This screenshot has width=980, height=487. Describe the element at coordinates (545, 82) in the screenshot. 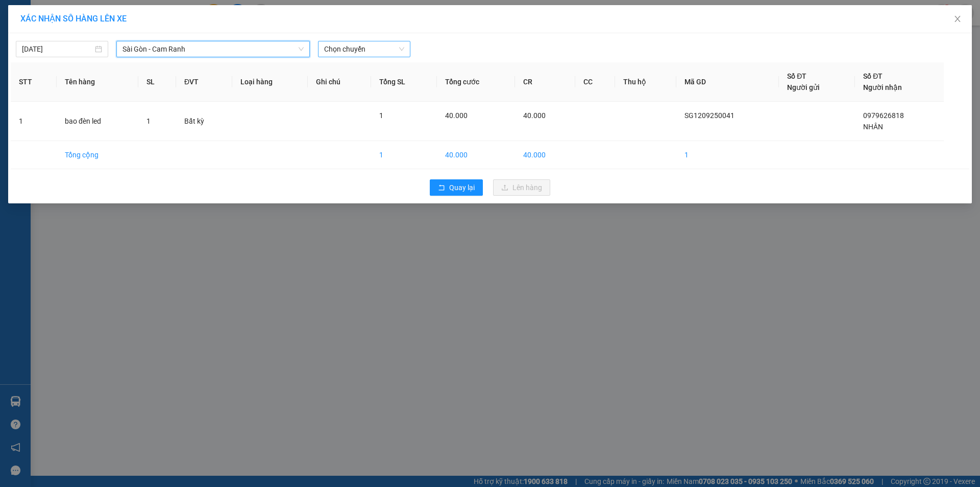

I see `th: CR` at that location.